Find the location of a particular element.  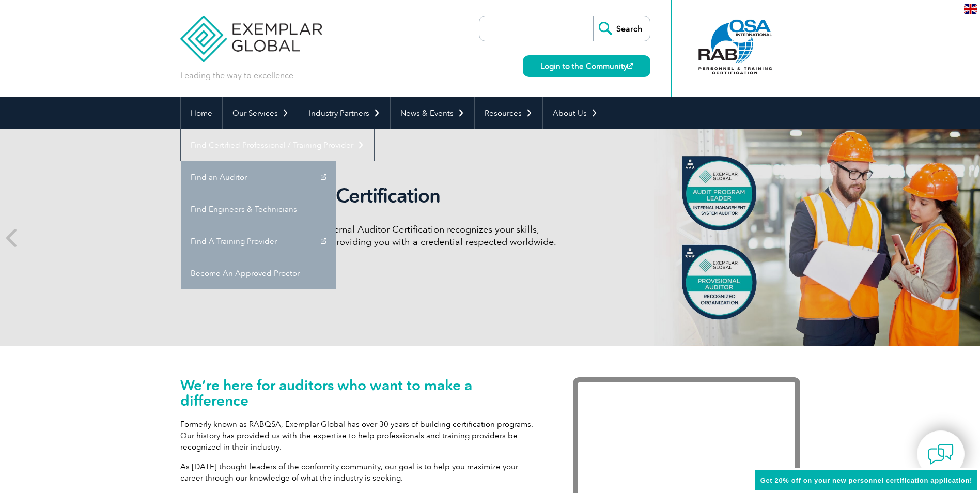

a: Find A Training Provider is located at coordinates (258, 242).